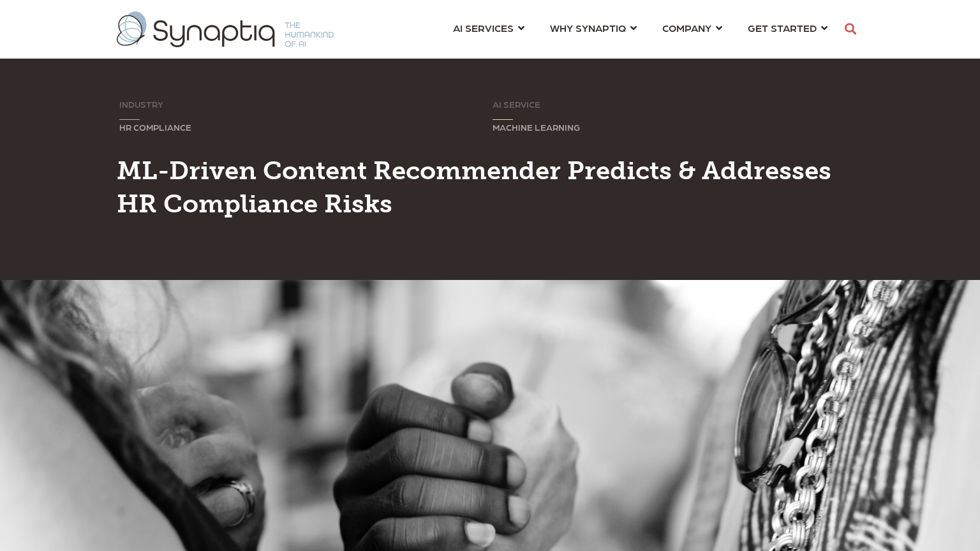 Image resolution: width=980 pixels, height=551 pixels. What do you see at coordinates (483, 28) in the screenshot?
I see `span: AI SERVICES` at bounding box center [483, 28].